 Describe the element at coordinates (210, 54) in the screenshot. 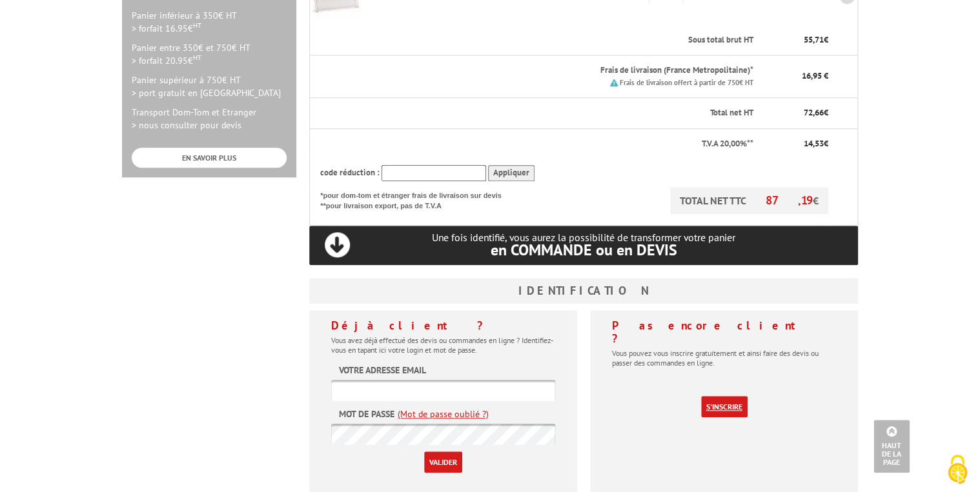

I see `p: Panier entre 350€ et 750€ HT` at that location.